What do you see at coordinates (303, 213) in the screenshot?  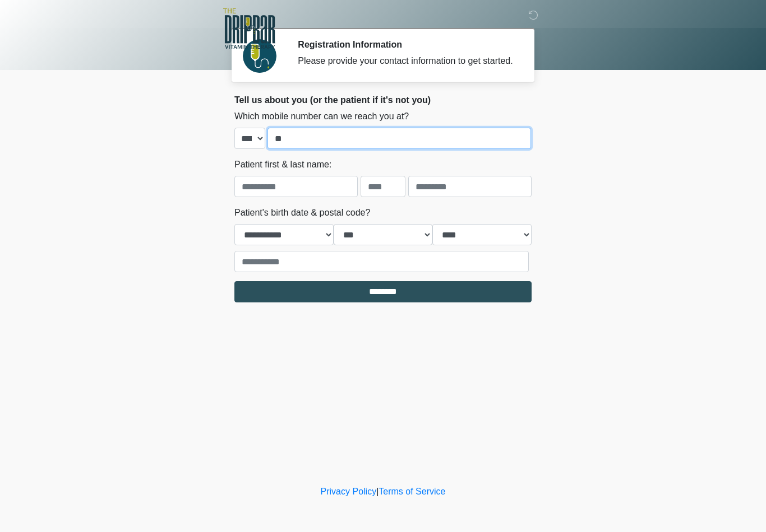 I see `label: Patient's birth date & postal code?` at bounding box center [303, 213].